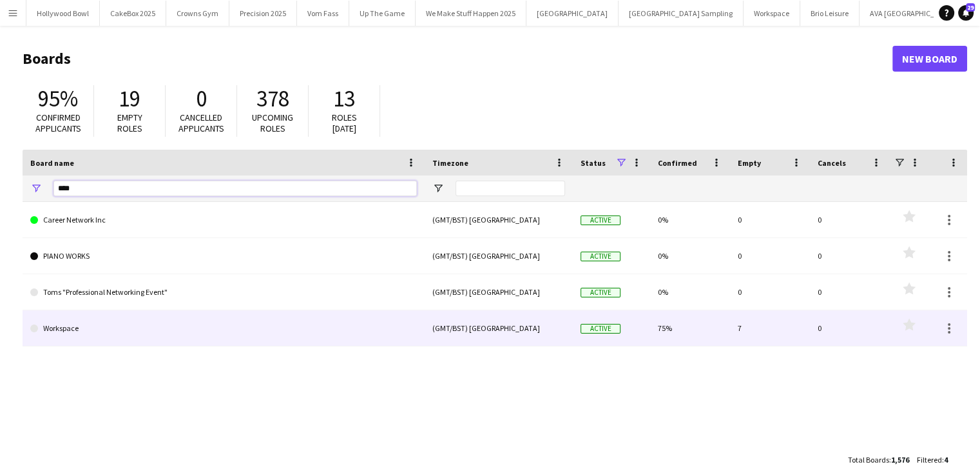 This screenshot has height=471, width=980. What do you see at coordinates (224, 292) in the screenshot?
I see `a: Toms "Professional Networking Event"` at bounding box center [224, 292].